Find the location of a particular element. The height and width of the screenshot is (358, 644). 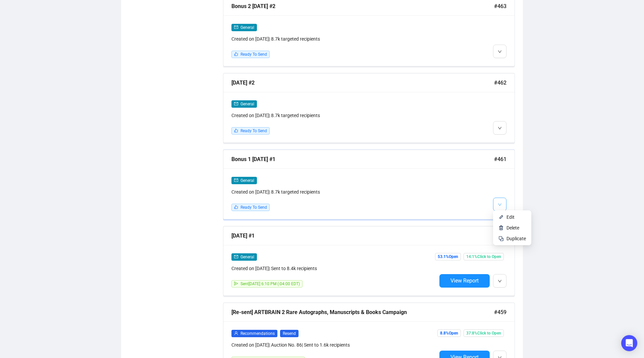

span: user is located at coordinates (236, 333).